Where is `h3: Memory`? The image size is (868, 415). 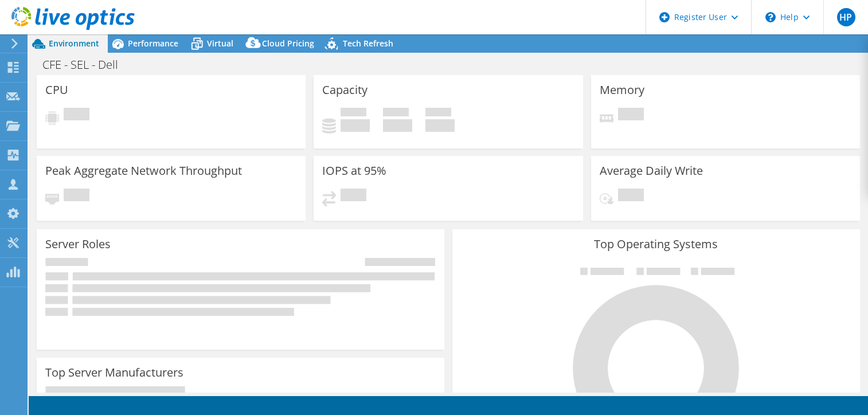 h3: Memory is located at coordinates (622, 90).